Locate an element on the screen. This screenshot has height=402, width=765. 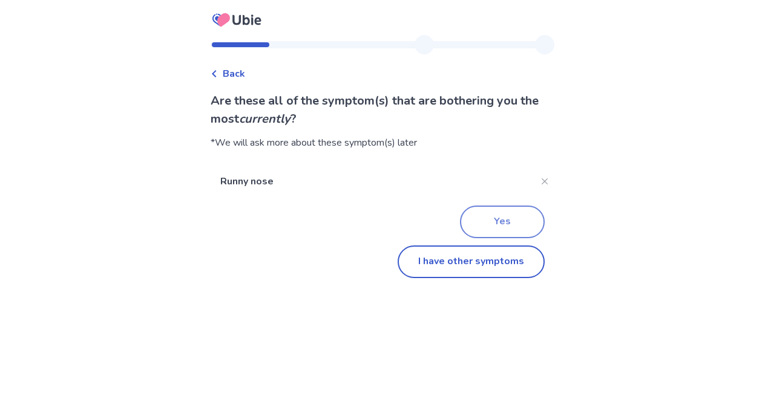
p: Runny nose is located at coordinates (373, 181).